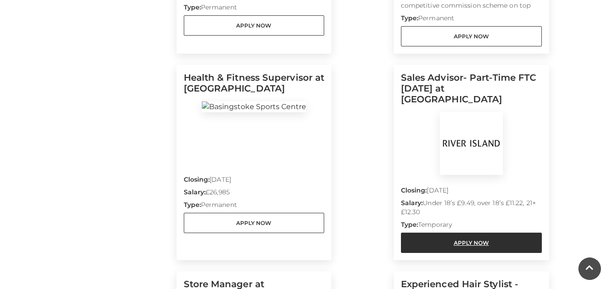  What do you see at coordinates (471, 209) in the screenshot?
I see `p: Under 18’s £9.49, over 18’s £11.22, 21+ £12.30` at bounding box center [471, 209].